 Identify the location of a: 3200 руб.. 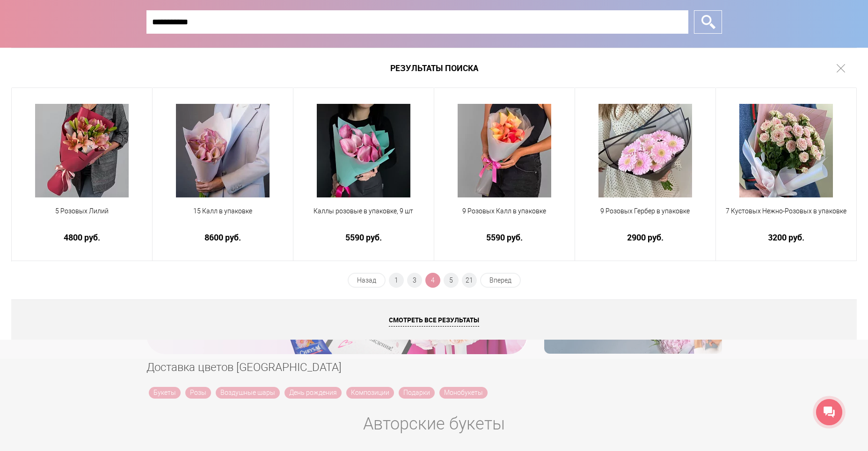
(786, 237).